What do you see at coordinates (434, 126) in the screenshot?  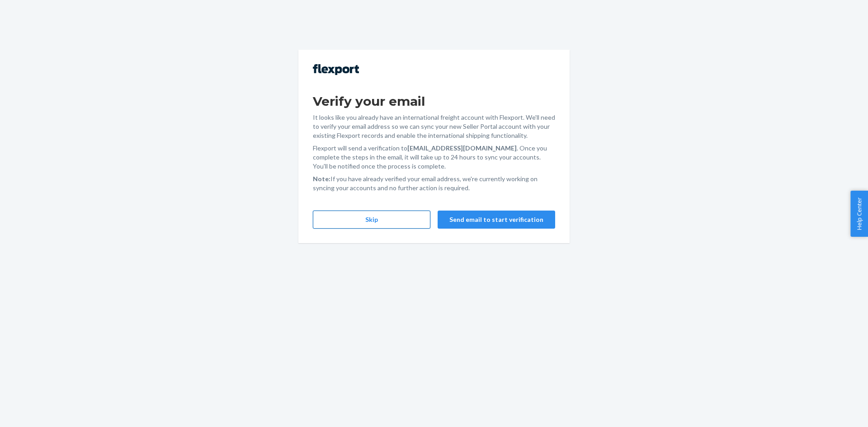 I see `p: It looks like you already have an international freight account with Flexport. We'll need to veri...` at bounding box center [434, 126].